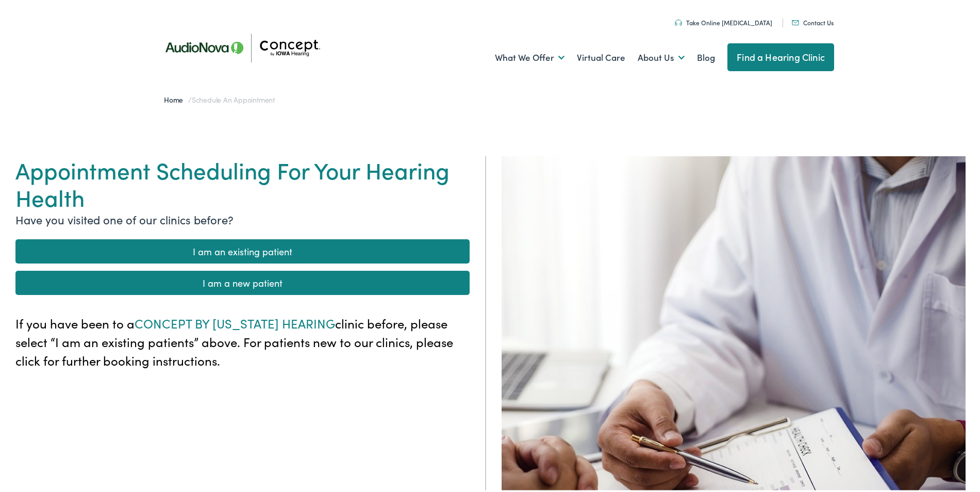 The width and height of the screenshot is (980, 492). Describe the element at coordinates (243, 182) in the screenshot. I see `h1: Appointment Scheduling For Your Hearing Health` at that location.